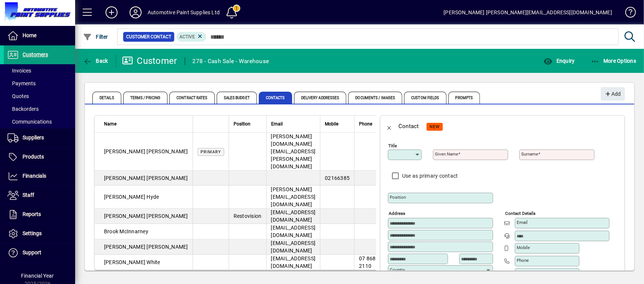 Image resolution: width=644 pixels, height=284 pixels. What do you see at coordinates (146, 97) in the screenshot?
I see `span: Terms / Pricing` at bounding box center [146, 97].